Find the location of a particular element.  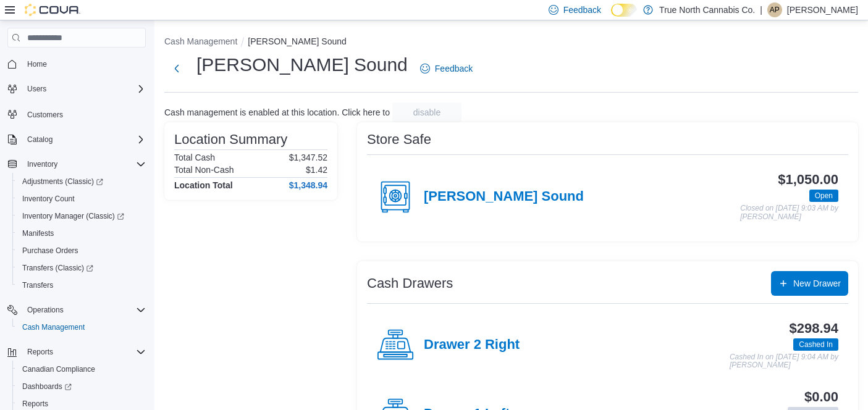

a: Transfers is located at coordinates (37, 285).